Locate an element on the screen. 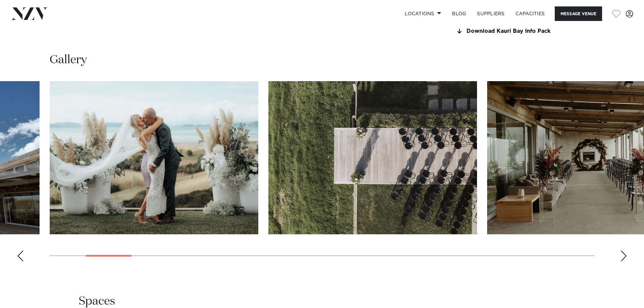 This screenshot has height=308, width=644. a: Download Kauri Bay Info Pack is located at coordinates (510, 31).